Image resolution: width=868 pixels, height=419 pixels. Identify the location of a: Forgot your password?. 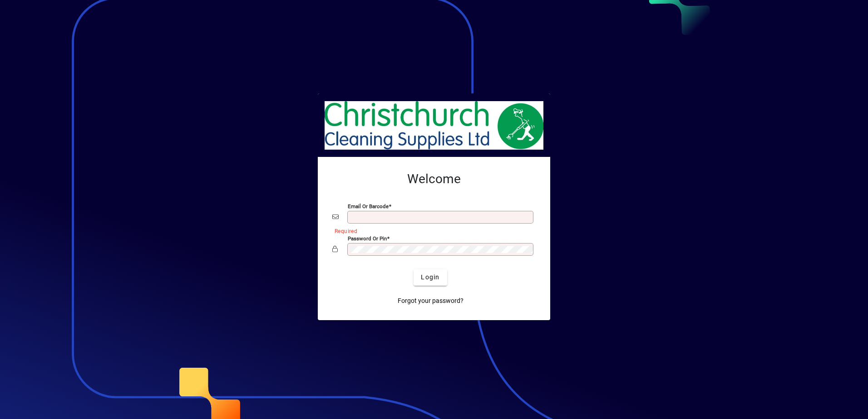
(431, 301).